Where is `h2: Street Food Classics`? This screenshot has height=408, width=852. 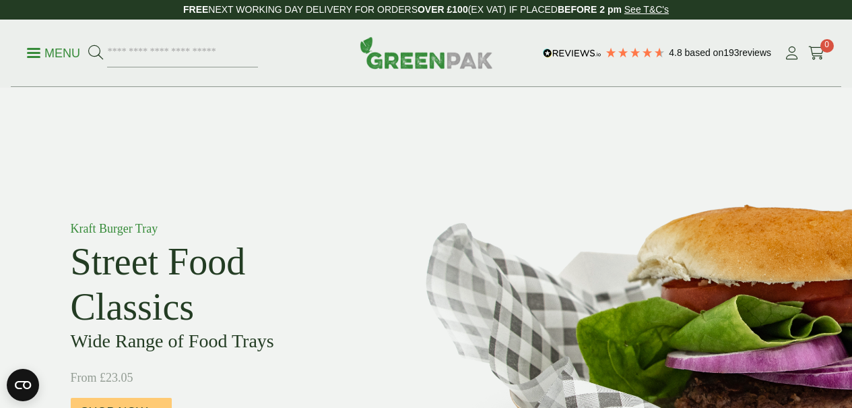 h2: Street Food Classics is located at coordinates (222, 284).